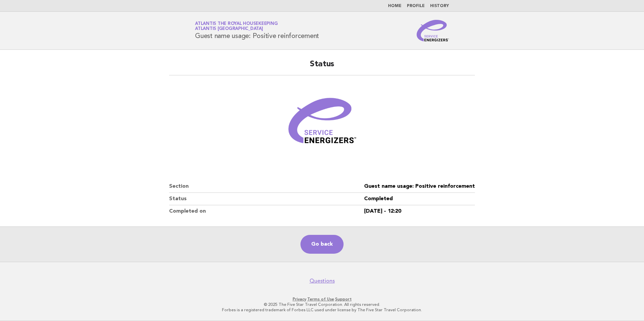  What do you see at coordinates (343, 299) in the screenshot?
I see `a: Support` at bounding box center [343, 299].